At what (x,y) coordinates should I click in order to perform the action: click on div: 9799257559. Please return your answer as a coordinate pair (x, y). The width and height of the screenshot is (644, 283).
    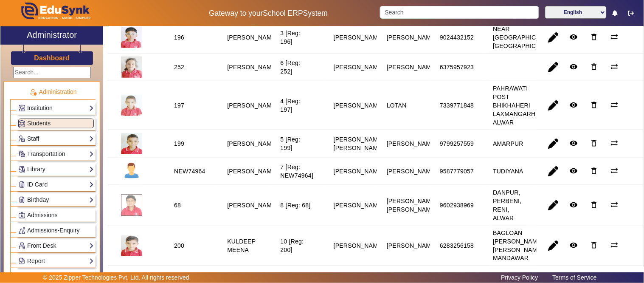
    Looking at the image, I should click on (457, 144).